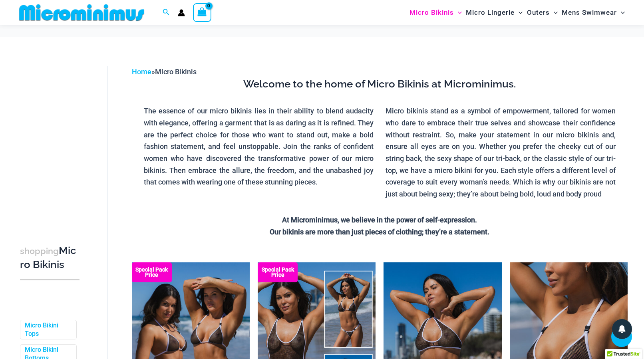 The width and height of the screenshot is (644, 359). I want to click on strong: Our bikinis are more than just pieces of clothing; they’re a statement., so click(380, 231).